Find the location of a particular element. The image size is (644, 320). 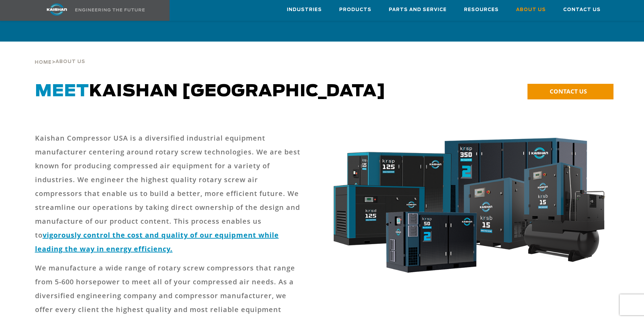

span: CONTACT US is located at coordinates (568, 91).